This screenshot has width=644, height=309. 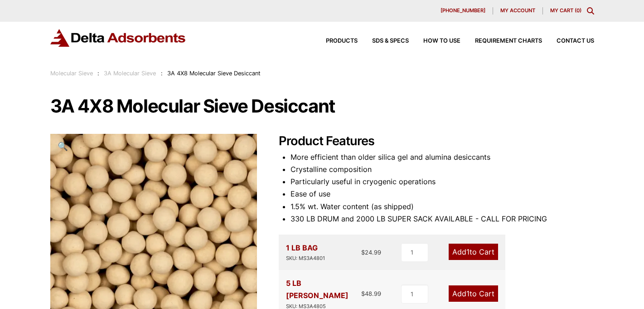 I want to click on a: Contact Us, so click(x=568, y=41).